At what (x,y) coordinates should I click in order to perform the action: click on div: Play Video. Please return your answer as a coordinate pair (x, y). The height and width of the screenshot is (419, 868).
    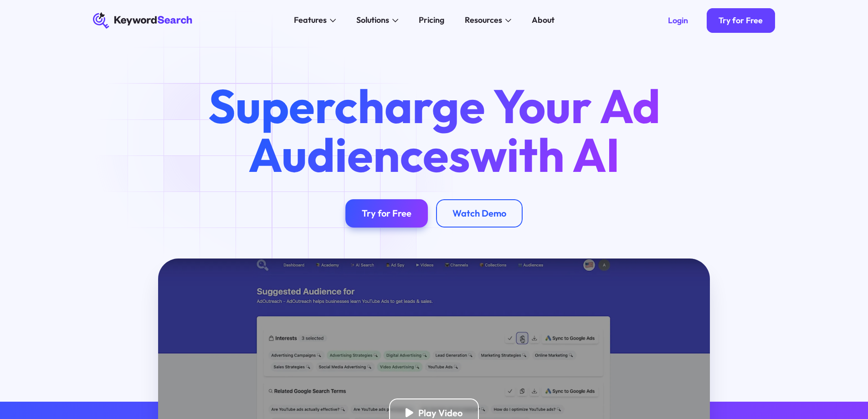
    Looking at the image, I should click on (440, 412).